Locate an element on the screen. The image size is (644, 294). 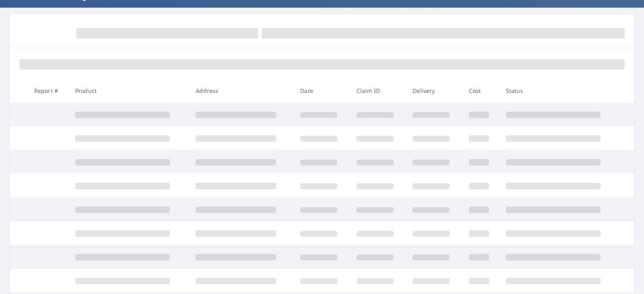
th: Product is located at coordinates (129, 90).